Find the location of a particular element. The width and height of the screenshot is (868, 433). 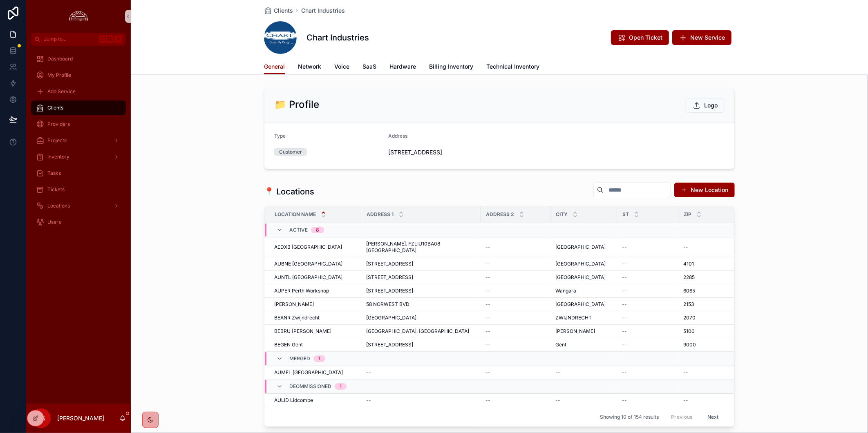

span: Wangara is located at coordinates (566, 291).